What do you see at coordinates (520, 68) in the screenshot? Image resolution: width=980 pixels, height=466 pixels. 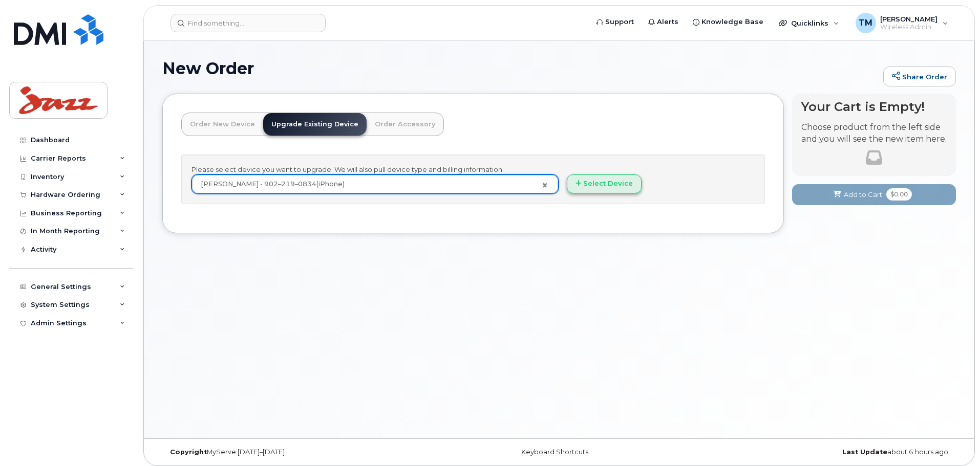 I see `h1: New Order` at bounding box center [520, 68].